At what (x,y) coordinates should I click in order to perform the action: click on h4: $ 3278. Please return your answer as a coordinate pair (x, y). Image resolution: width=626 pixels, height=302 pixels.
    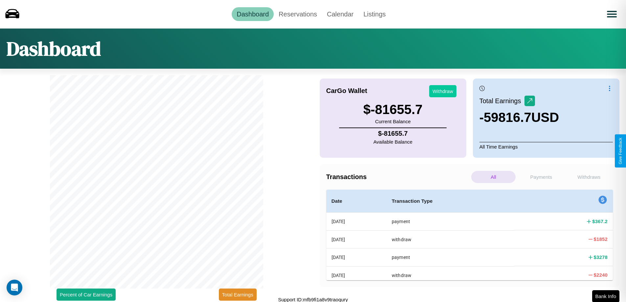
    Looking at the image, I should click on (601, 257).